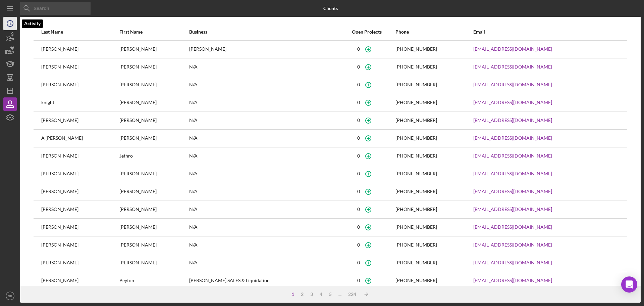 The height and width of the screenshot is (306, 644). I want to click on div: Email, so click(546, 32).